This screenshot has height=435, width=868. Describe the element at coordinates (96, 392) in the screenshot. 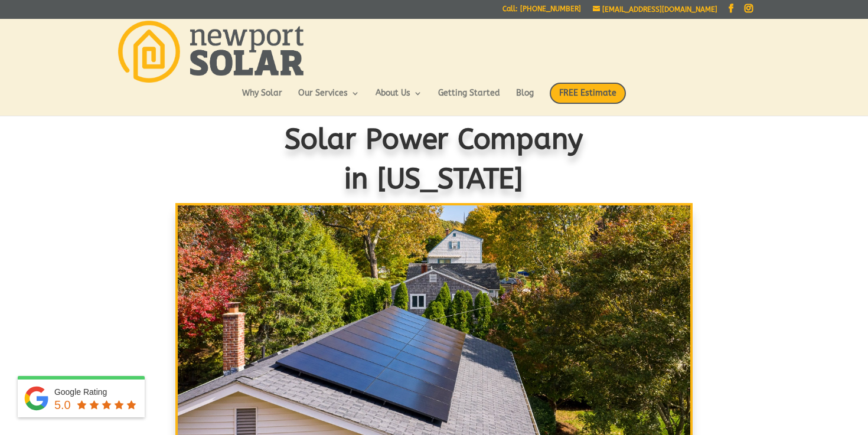

I see `div: Google Rating` at that location.